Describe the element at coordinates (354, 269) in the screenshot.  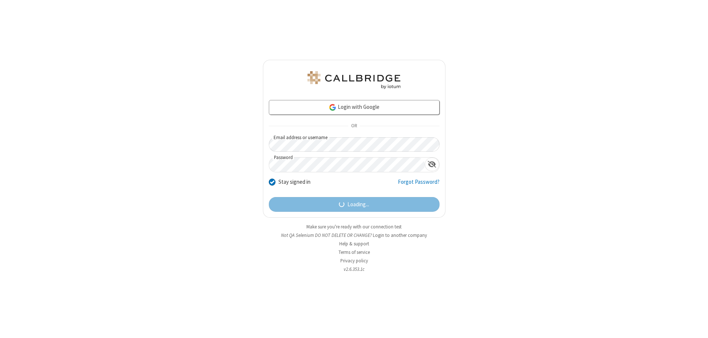
I see `li: v2.6.353.1c` at that location.